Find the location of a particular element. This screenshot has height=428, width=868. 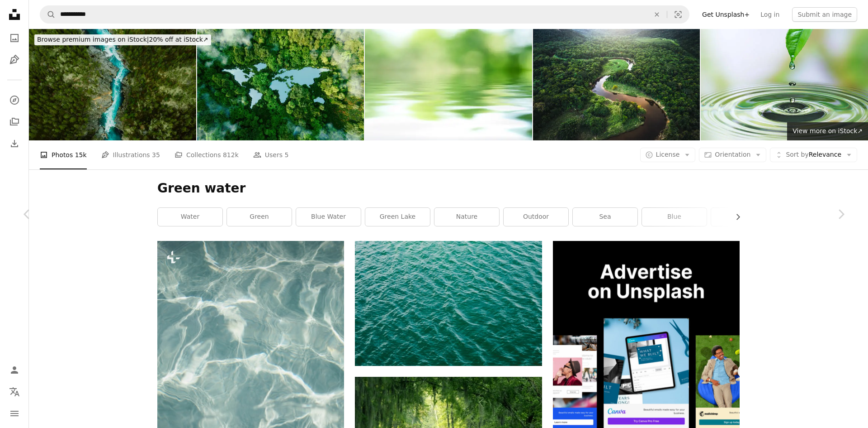

img: Mata Atlantica - Atlantic Forest in Brazil is located at coordinates (617, 85).